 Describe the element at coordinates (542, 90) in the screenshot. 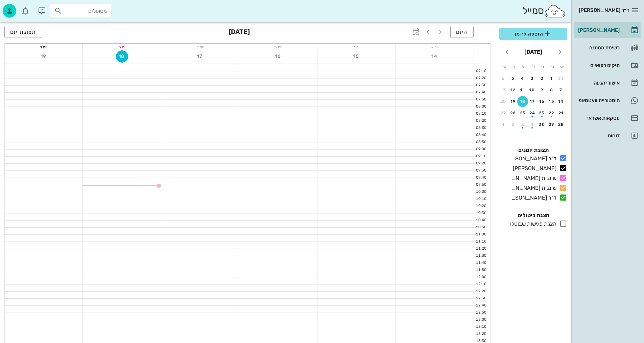

I see `button: 9` at that location.